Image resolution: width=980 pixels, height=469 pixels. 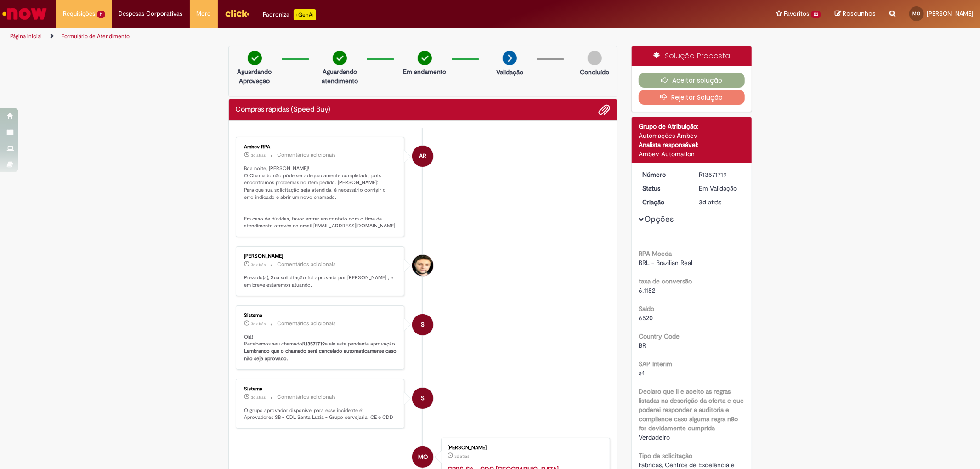 What do you see at coordinates (258, 324) in the screenshot?
I see `time: 26/09/2025 16:44:13` at bounding box center [258, 324].